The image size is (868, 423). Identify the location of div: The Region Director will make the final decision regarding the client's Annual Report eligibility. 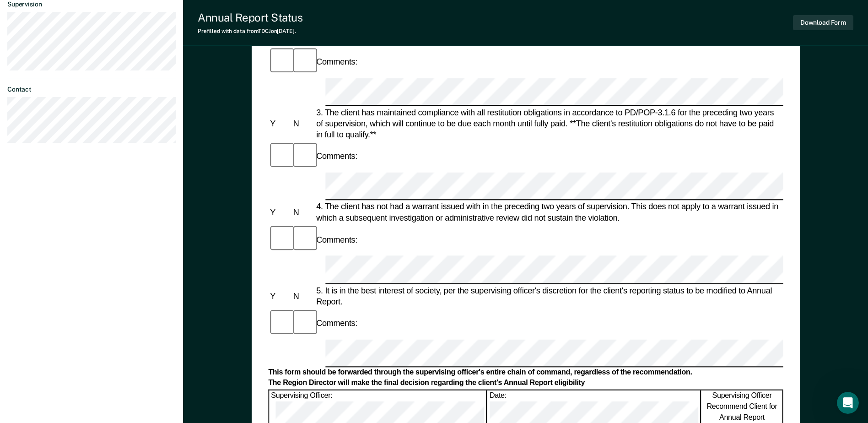
(525, 383).